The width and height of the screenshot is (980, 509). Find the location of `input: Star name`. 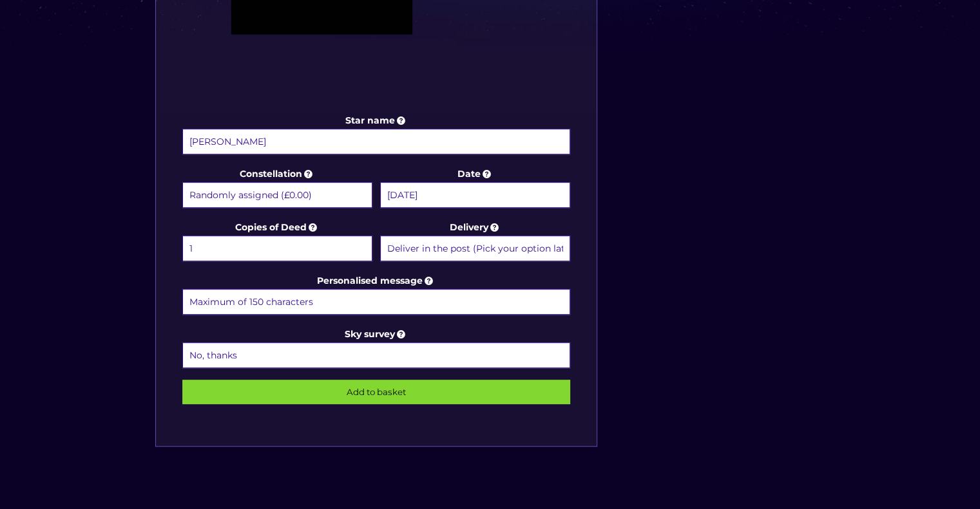

input: Star name is located at coordinates (376, 142).